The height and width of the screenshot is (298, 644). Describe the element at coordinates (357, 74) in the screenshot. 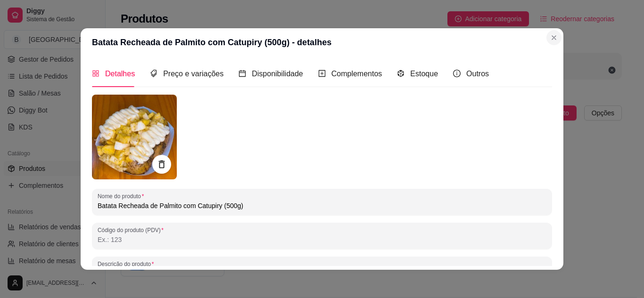

I see `span: Complementos` at that location.